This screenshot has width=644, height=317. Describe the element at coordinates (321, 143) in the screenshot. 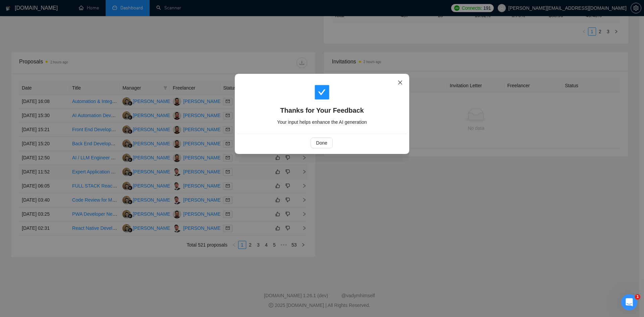

I see `button: Done` at that location.